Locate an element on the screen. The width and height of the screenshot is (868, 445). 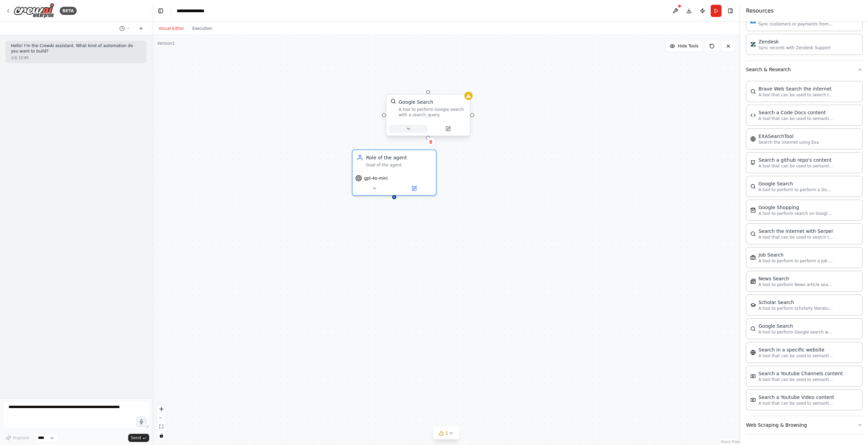
div: Search a Code Docs content is located at coordinates (796, 113).